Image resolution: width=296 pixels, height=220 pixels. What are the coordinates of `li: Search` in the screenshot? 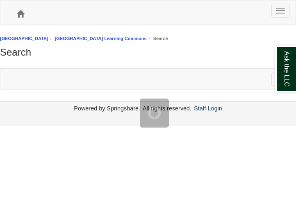 It's located at (157, 39).